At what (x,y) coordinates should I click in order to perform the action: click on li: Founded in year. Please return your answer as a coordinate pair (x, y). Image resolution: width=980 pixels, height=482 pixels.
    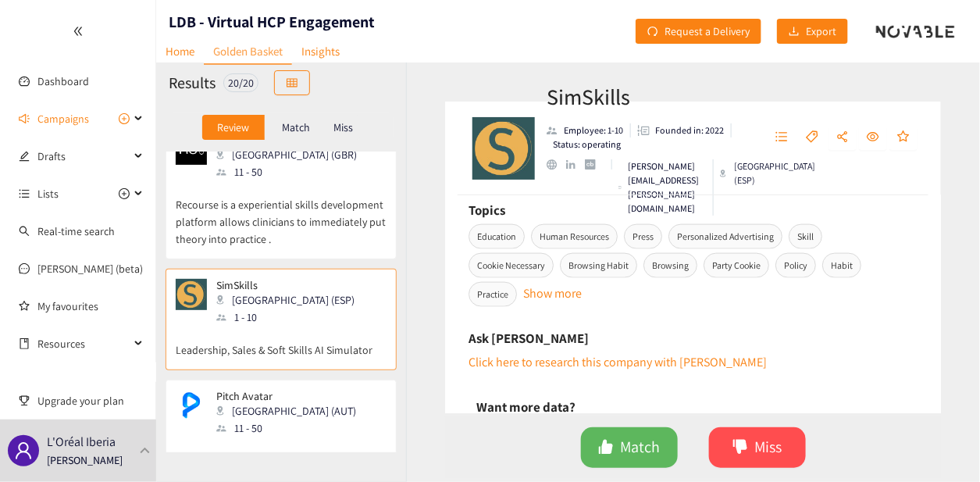
    Looking at the image, I should click on (681, 131).